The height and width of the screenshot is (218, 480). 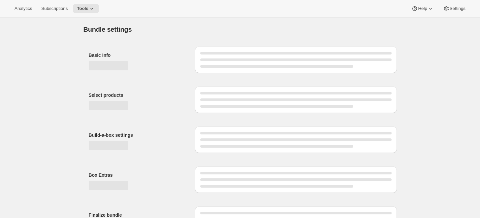 I want to click on button: Subscriptions, so click(x=54, y=9).